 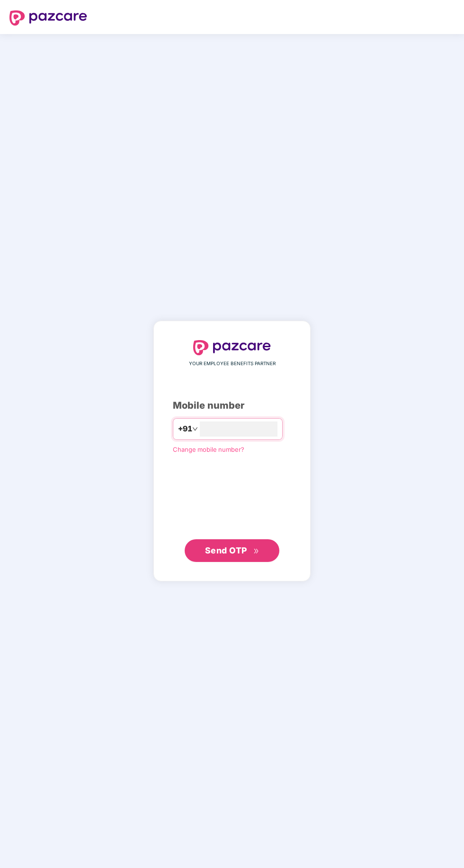 What do you see at coordinates (232, 364) in the screenshot?
I see `span: YOUR EMPLOYEE BENEFITS PARTNER` at bounding box center [232, 364].